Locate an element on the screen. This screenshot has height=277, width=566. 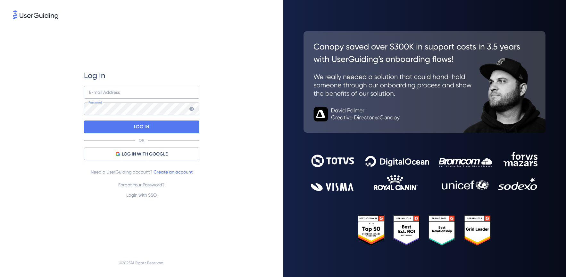
p: LOG IN is located at coordinates (141, 127).